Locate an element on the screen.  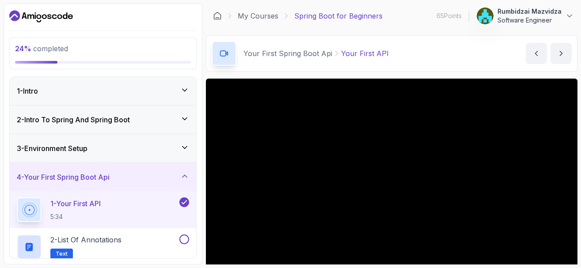
span: 24 % is located at coordinates (23, 49).